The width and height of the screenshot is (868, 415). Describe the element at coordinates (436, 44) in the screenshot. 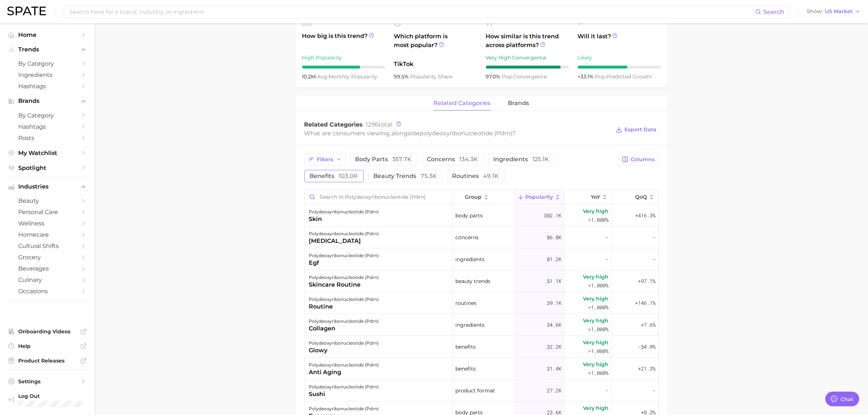

I see `span: Which platform is most popular?` at that location.